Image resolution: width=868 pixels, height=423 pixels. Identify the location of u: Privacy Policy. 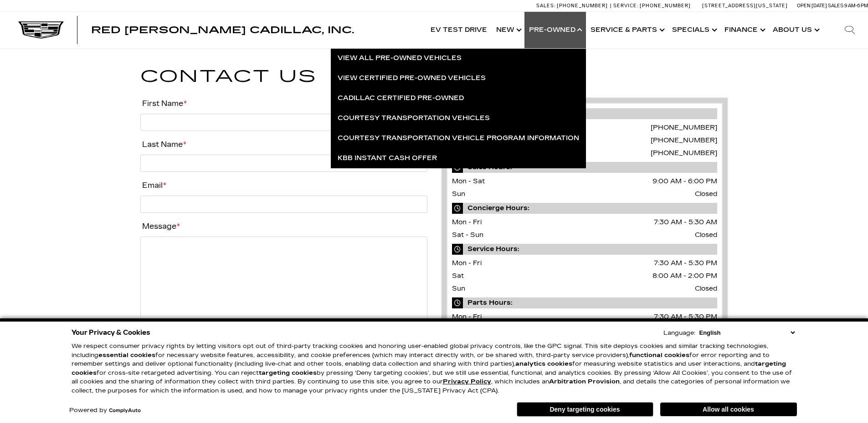
(467, 382).